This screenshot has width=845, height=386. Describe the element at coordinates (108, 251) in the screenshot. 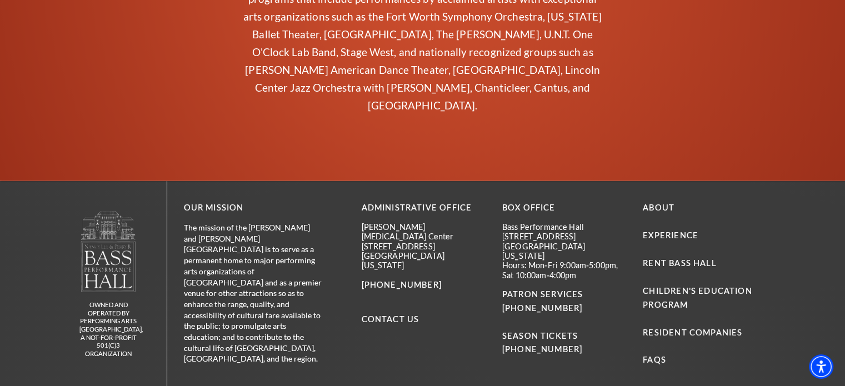

I see `img: owned and operated by Performing Arts Fort Worth, A NOT-FOR-PROFIT 501(C)3 ORGANIZATION` at that location.